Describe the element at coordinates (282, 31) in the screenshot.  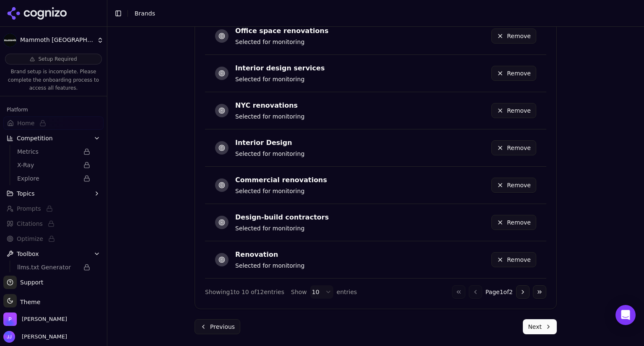
I see `div: Office space renovations` at that location.